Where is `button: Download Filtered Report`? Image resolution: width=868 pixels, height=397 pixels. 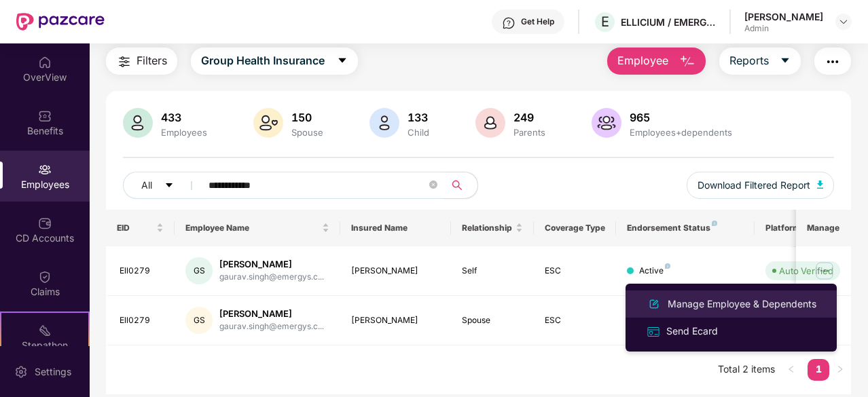
button: Download Filtered Report is located at coordinates (760, 186).